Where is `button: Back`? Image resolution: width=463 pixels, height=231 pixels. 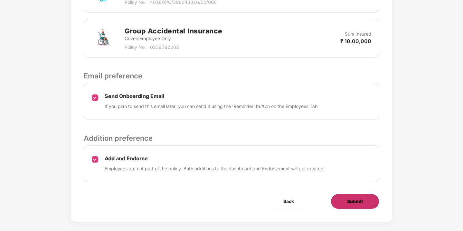
button: Back is located at coordinates (288, 202).